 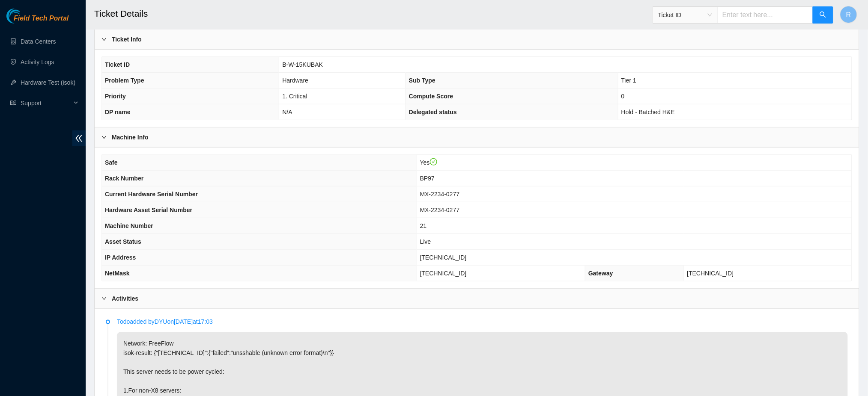 I want to click on span: 0, so click(x=623, y=96).